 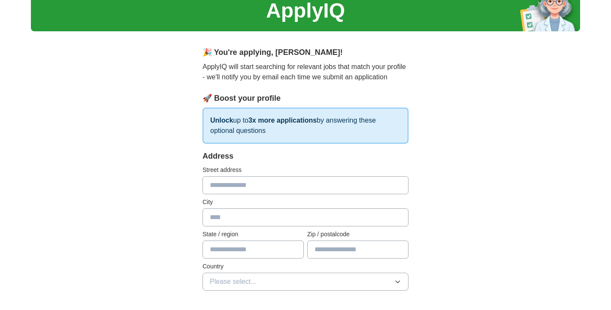 I want to click on label: Country, so click(x=305, y=266).